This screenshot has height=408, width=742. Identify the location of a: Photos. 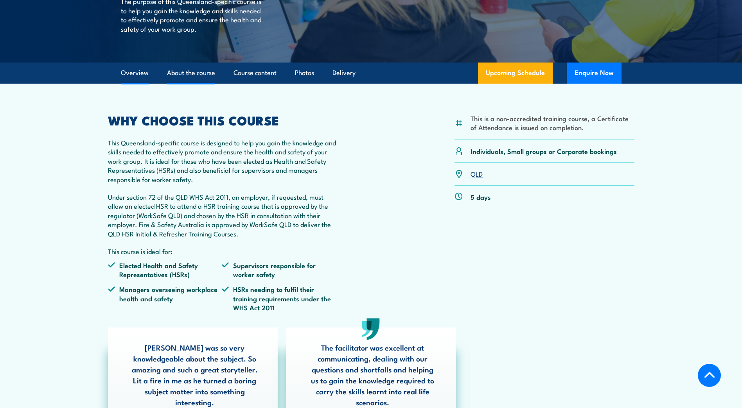
(304, 73).